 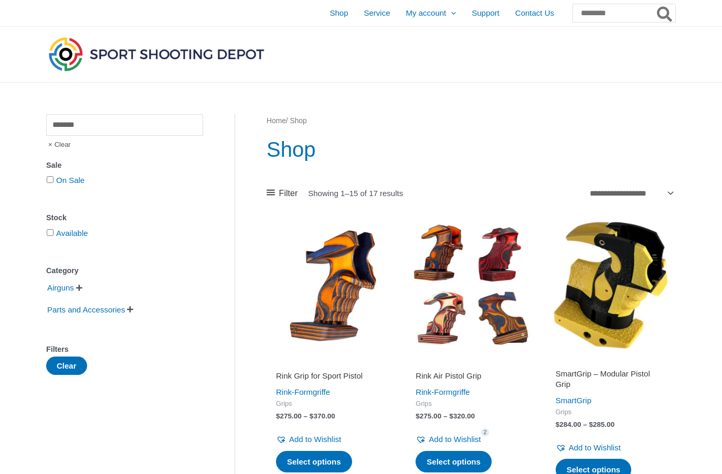 I want to click on a: Parts and Accessories, so click(x=86, y=309).